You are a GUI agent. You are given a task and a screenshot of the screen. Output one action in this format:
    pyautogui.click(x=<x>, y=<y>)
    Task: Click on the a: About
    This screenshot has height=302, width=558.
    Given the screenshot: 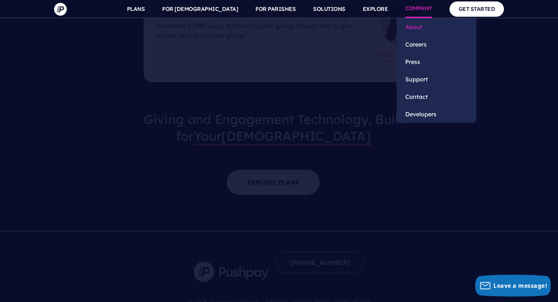 What is the action you would take?
    pyautogui.click(x=437, y=27)
    